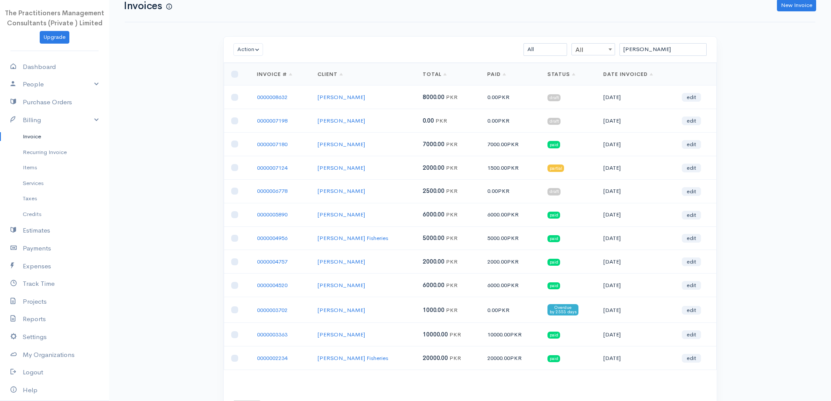  I want to click on a: Date Invoiced, so click(628, 74).